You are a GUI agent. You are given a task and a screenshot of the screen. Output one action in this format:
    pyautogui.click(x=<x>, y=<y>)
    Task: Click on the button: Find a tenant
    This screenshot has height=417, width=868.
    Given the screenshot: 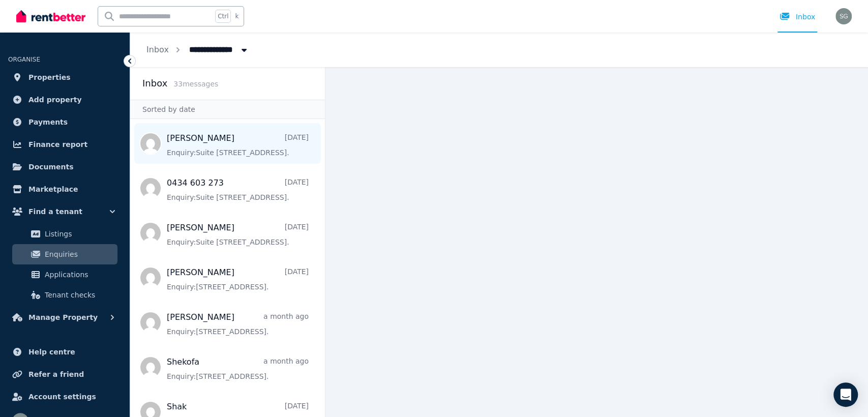 What is the action you would take?
    pyautogui.click(x=65, y=211)
    